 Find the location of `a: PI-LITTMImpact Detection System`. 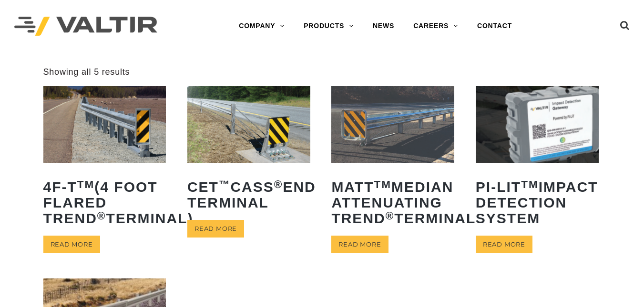

a: PI-LITTMImpact Detection System is located at coordinates (537, 159).